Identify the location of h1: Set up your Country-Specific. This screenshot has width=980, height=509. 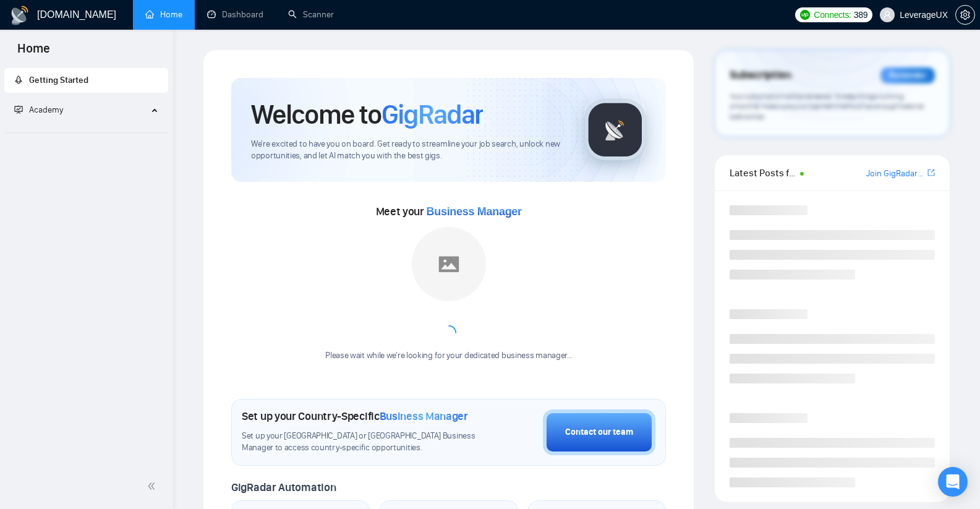
(355, 416).